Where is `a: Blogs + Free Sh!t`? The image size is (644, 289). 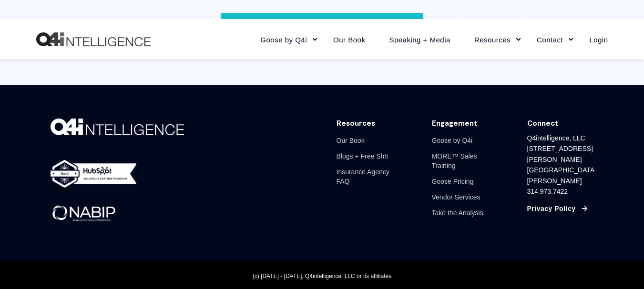
a: Blogs + Free Sh!t is located at coordinates (362, 156).